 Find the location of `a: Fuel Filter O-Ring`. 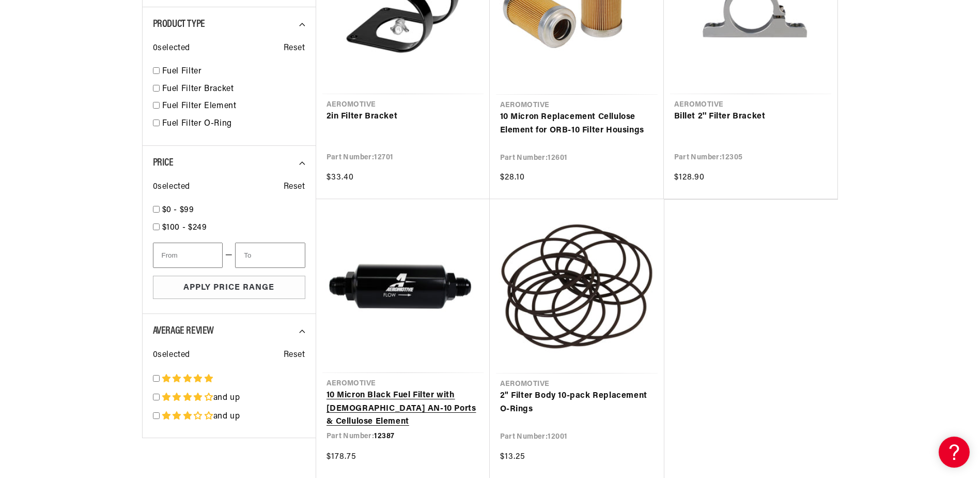

a: Fuel Filter O-Ring is located at coordinates (233, 125).